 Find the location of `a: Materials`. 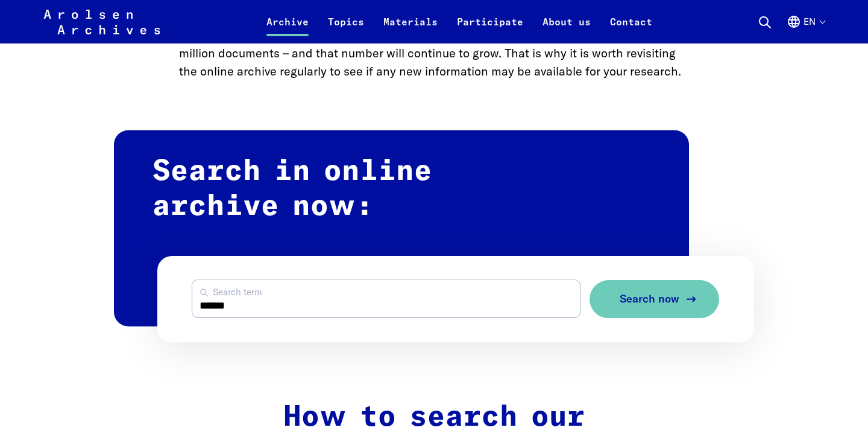

a: Materials is located at coordinates (411, 29).